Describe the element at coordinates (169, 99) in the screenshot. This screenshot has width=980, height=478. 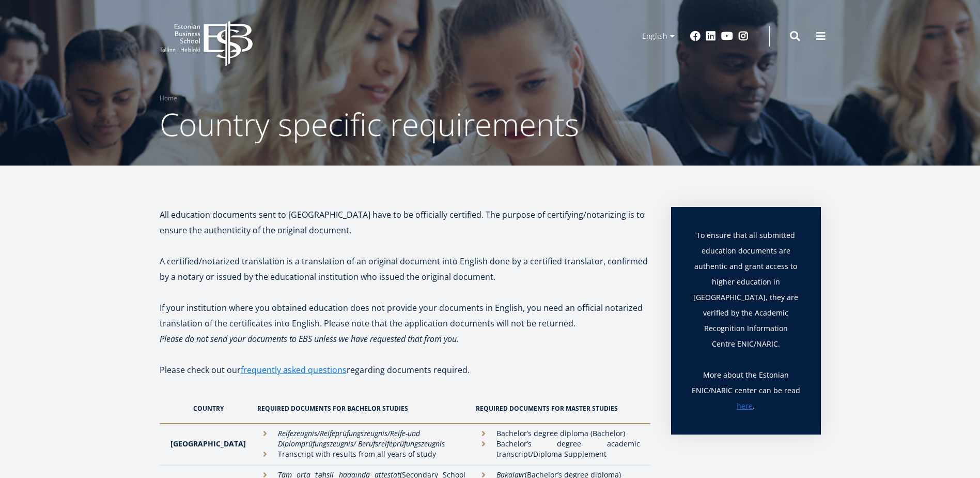
I see `a: Home` at that location.